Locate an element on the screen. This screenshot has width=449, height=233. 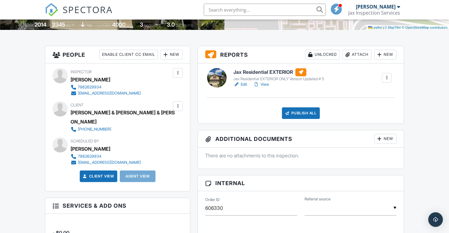
label: Referral source is located at coordinates (317, 199).